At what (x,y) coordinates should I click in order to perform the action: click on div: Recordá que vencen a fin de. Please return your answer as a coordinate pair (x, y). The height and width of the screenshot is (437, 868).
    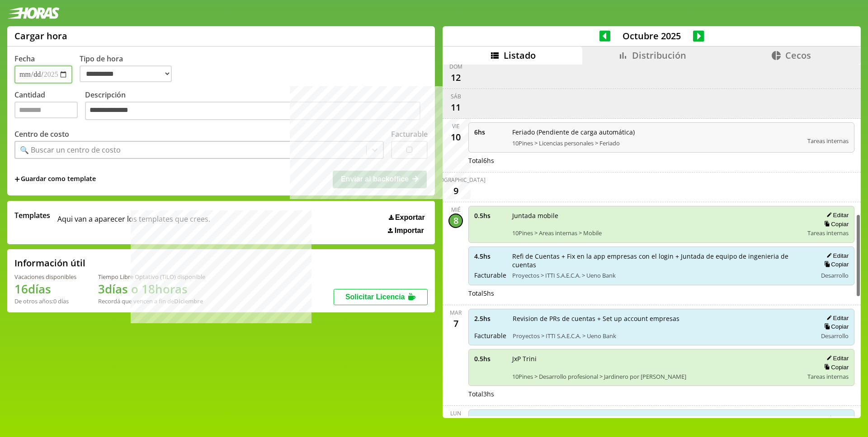
    Looking at the image, I should click on (152, 301).